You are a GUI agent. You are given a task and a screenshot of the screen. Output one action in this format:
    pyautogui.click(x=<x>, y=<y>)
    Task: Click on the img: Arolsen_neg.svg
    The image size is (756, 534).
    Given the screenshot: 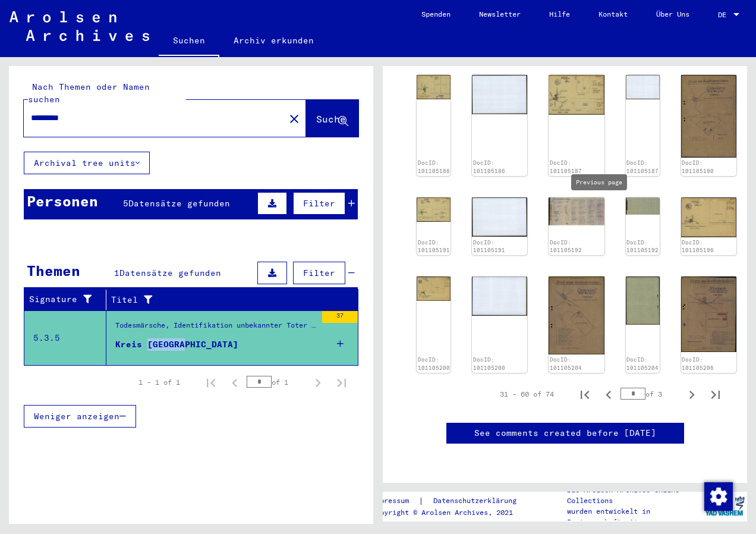 What is the action you would take?
    pyautogui.click(x=79, y=26)
    